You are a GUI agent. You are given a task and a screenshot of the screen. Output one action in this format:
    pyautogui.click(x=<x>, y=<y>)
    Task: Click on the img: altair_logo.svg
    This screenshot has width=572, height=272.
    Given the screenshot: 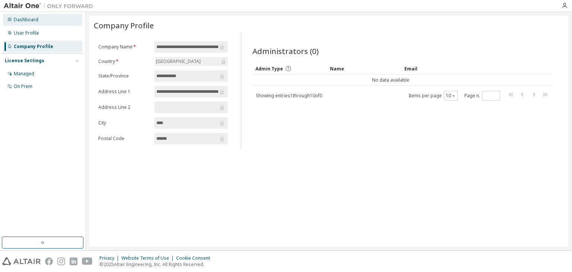 What is the action you would take?
    pyautogui.click(x=21, y=261)
    